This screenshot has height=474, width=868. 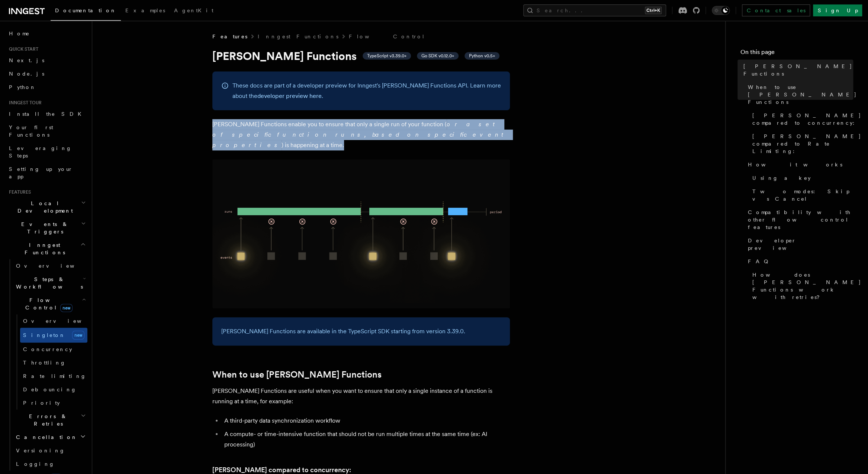 What do you see at coordinates (653, 10) in the screenshot?
I see `kbd: Ctrl+K` at bounding box center [653, 10].